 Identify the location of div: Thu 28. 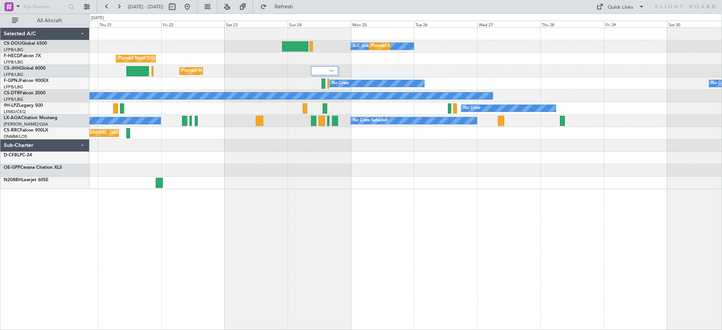
(572, 24).